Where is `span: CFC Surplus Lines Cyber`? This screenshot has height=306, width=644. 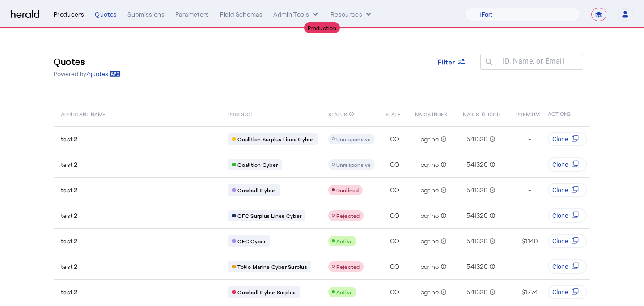
span: CFC Surplus Lines Cyber is located at coordinates (269, 216).